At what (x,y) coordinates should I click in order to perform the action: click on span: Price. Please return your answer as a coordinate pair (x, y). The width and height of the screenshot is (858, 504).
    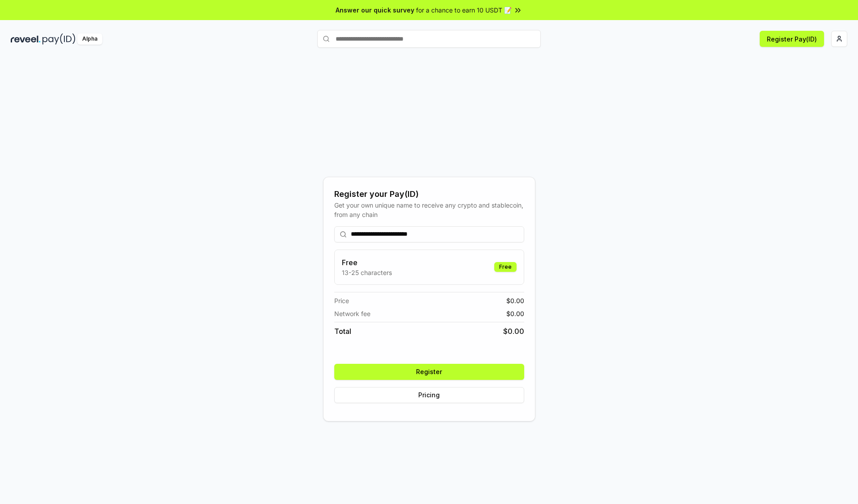
    Looking at the image, I should click on (341, 301).